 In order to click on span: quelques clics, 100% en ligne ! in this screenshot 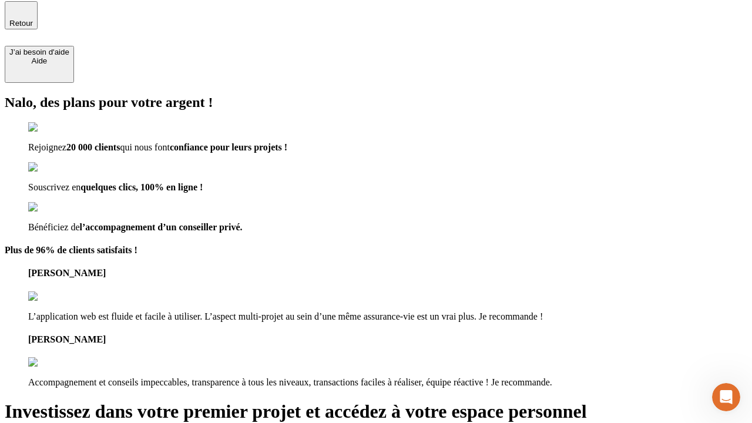, I will do `click(142, 187)`.